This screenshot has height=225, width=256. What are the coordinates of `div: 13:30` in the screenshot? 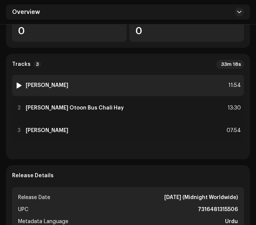 It's located at (232, 108).